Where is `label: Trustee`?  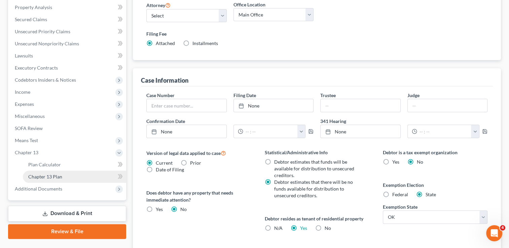
label: Trustee is located at coordinates (328, 95).